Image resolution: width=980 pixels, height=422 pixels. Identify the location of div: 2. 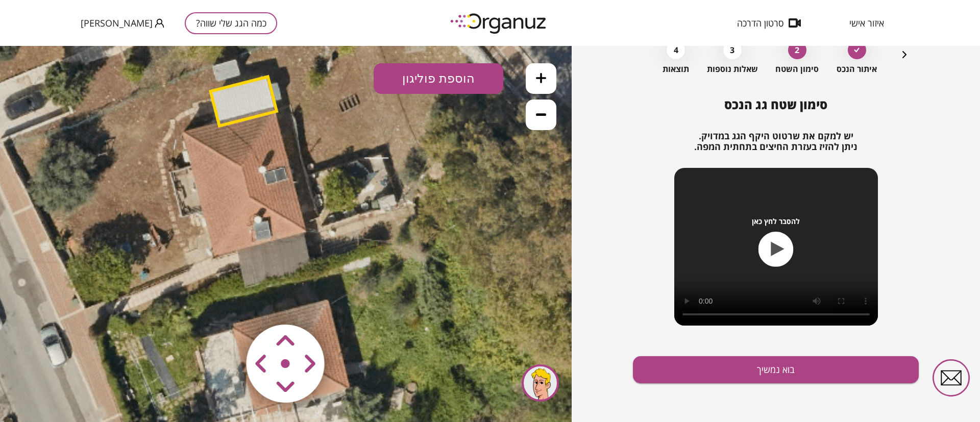
(797, 50).